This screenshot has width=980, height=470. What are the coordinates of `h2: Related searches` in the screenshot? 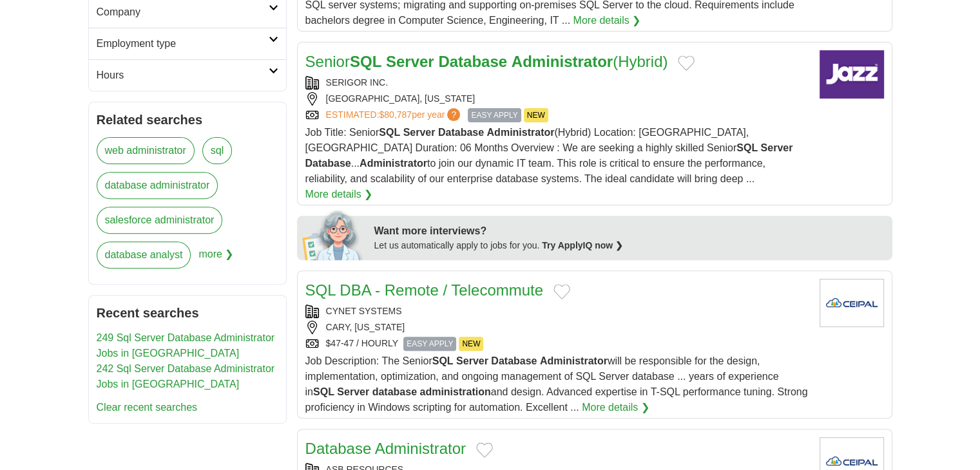 It's located at (188, 120).